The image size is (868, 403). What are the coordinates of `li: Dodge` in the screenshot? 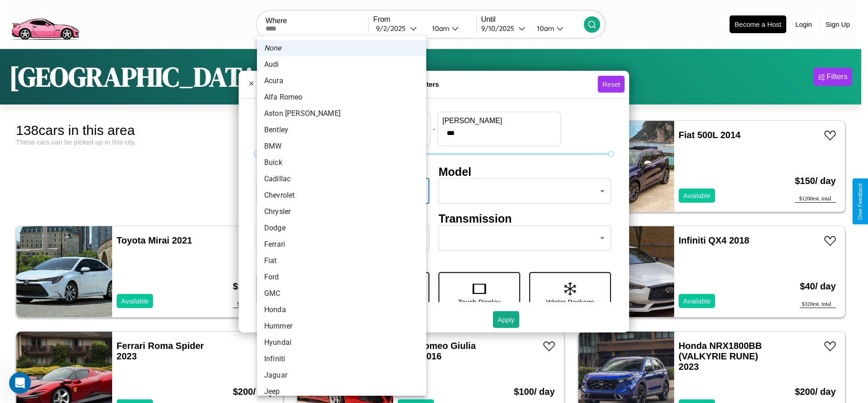 It's located at (341, 228).